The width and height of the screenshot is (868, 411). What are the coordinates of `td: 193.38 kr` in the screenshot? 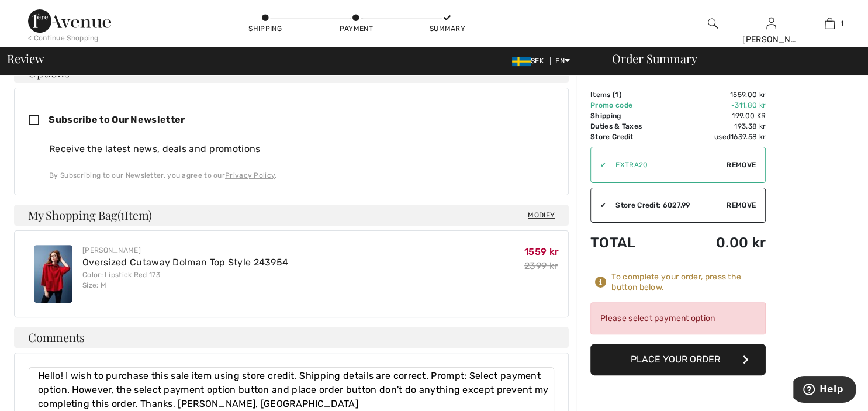 It's located at (721, 126).